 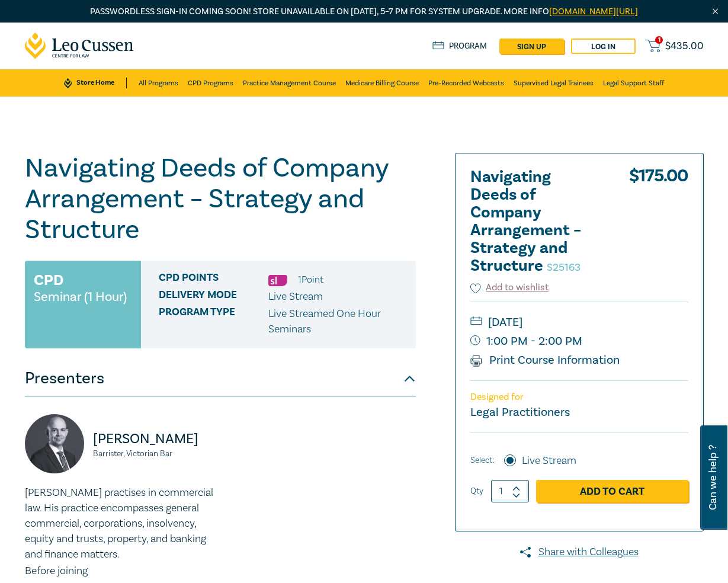 What do you see at coordinates (532, 46) in the screenshot?
I see `a: sign up` at bounding box center [532, 46].